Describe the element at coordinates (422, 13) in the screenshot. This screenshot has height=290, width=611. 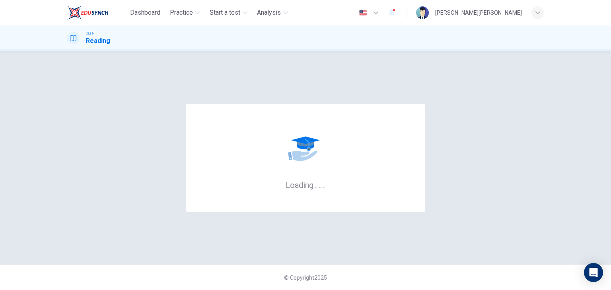
I see `img: Profile picture` at that location.